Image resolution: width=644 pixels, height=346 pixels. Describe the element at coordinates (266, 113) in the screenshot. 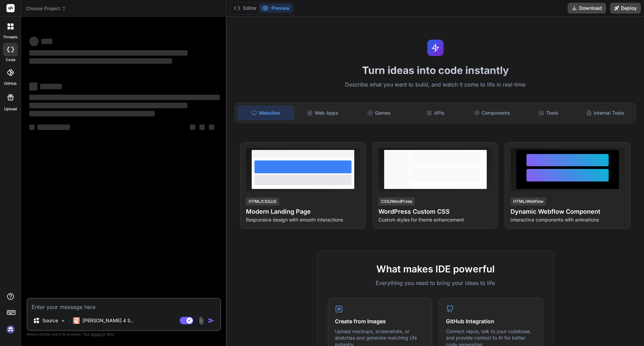

I see `div: Websites` at that location.